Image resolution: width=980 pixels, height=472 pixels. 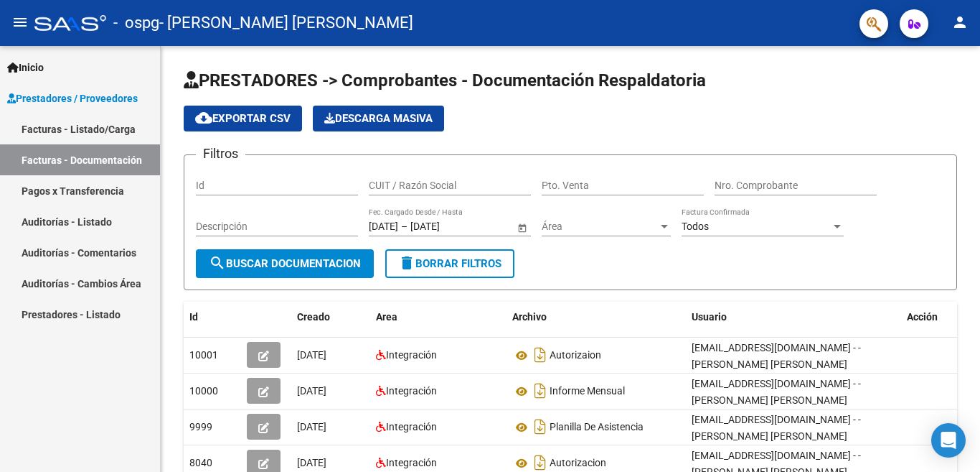 What do you see at coordinates (220, 154) in the screenshot?
I see `h3: Filtros` at bounding box center [220, 154].